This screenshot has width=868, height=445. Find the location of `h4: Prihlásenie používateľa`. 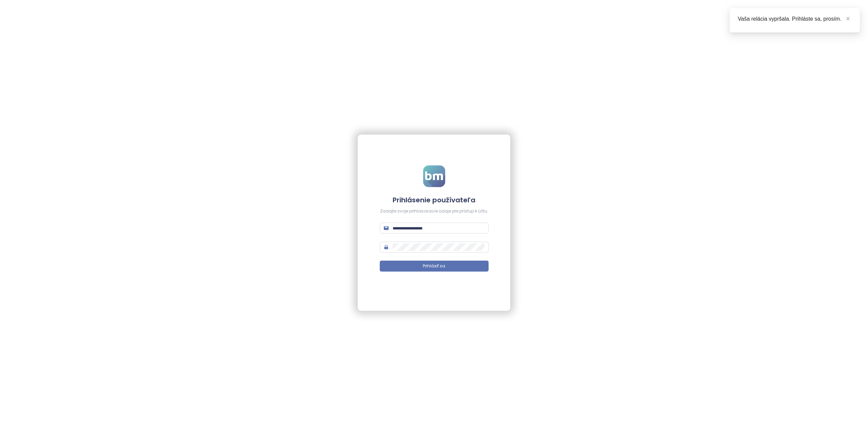

h4: Prihlásenie používateľa is located at coordinates (434, 200).